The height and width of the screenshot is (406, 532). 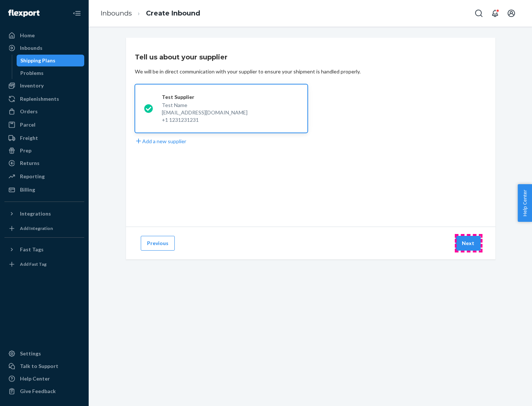 What do you see at coordinates (524, 203) in the screenshot?
I see `button: Help Center` at bounding box center [524, 203].